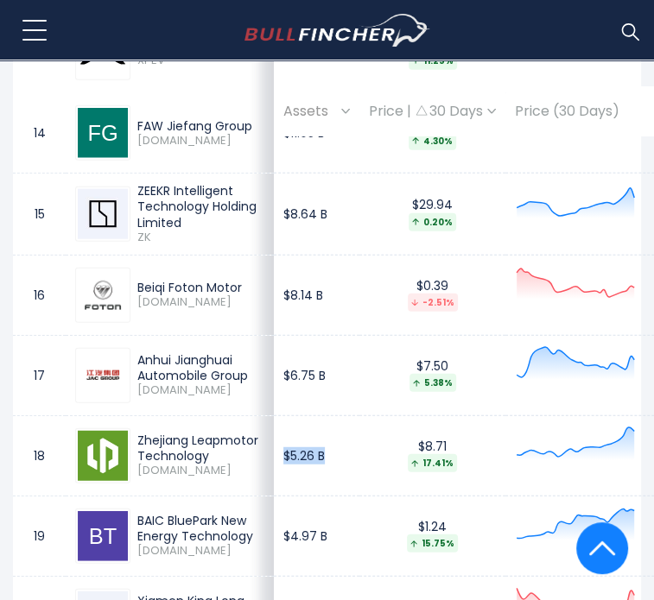  Describe the element at coordinates (39, 133) in the screenshot. I see `td: 14` at that location.